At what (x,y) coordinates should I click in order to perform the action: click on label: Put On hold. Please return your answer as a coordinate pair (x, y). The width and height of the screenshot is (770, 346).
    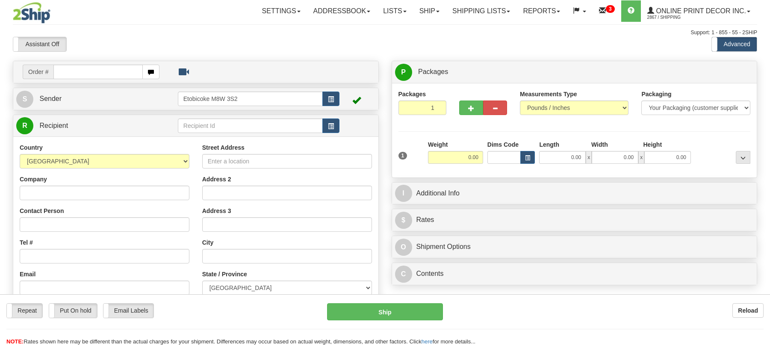
    Looking at the image, I should click on (73, 311).